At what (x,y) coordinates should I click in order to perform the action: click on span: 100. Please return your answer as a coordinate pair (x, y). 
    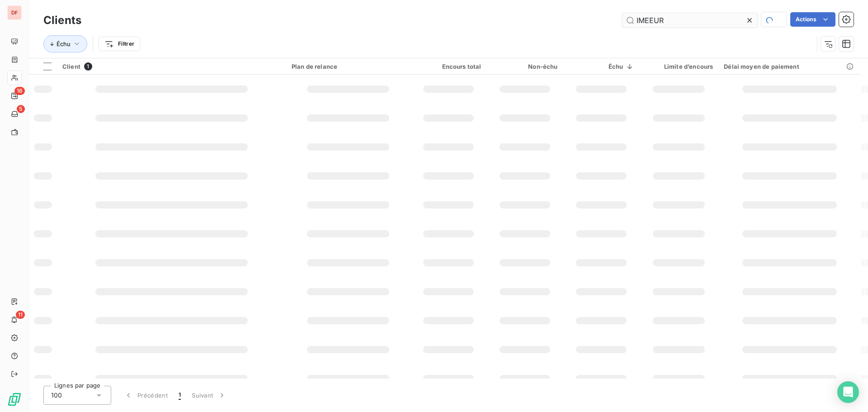
    Looking at the image, I should click on (57, 396).